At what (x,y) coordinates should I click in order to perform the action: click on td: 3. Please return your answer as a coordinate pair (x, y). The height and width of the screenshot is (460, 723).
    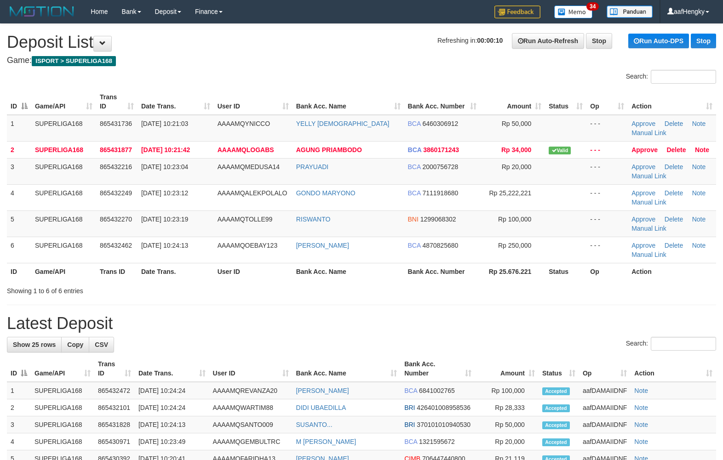
    Looking at the image, I should click on (19, 171).